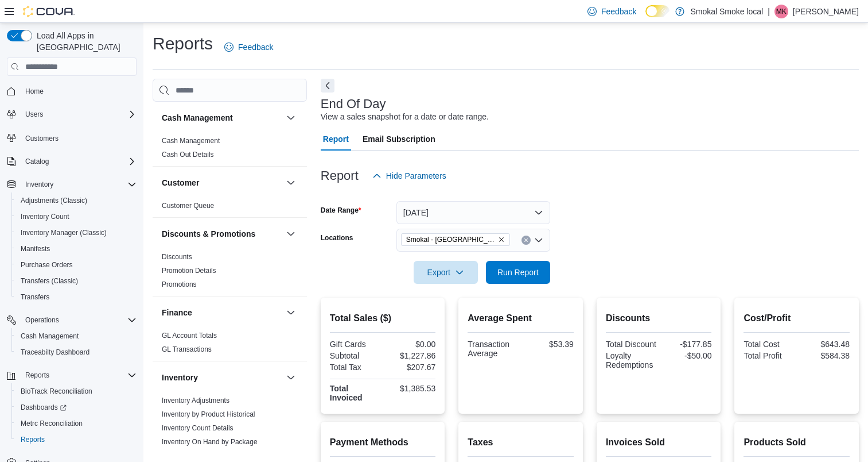 The height and width of the screenshot is (462, 868). What do you see at coordinates (727, 11) in the screenshot?
I see `p: Smokal Smoke local` at bounding box center [727, 11].